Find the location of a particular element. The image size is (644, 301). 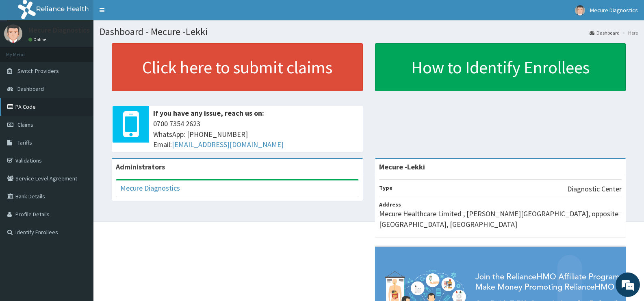

b: Address is located at coordinates (390, 204).